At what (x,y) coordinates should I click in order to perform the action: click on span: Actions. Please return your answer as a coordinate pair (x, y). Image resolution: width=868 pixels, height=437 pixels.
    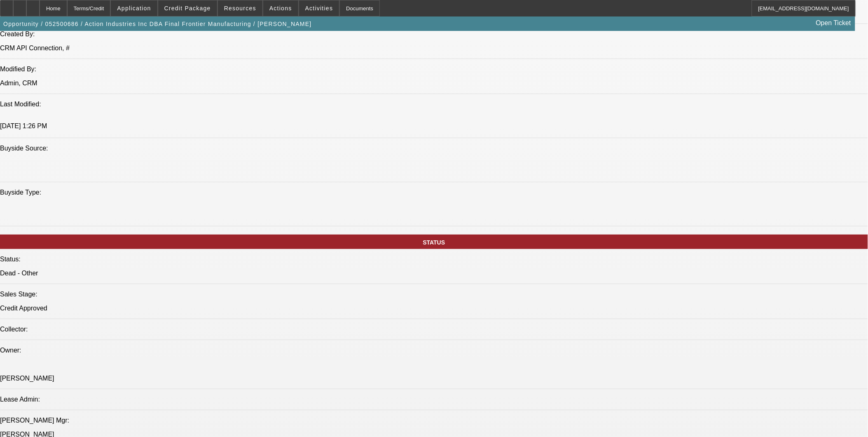
    Looking at the image, I should click on (281, 9).